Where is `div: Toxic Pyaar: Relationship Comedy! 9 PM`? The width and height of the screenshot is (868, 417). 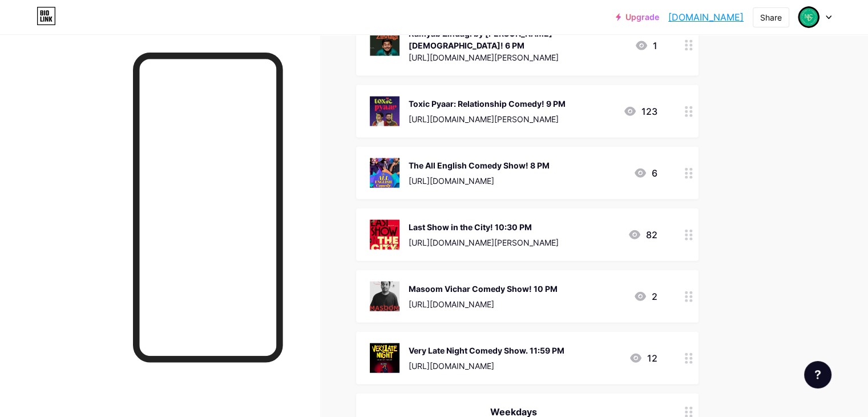
div: Toxic Pyaar: Relationship Comedy! 9 PM is located at coordinates (487, 103).